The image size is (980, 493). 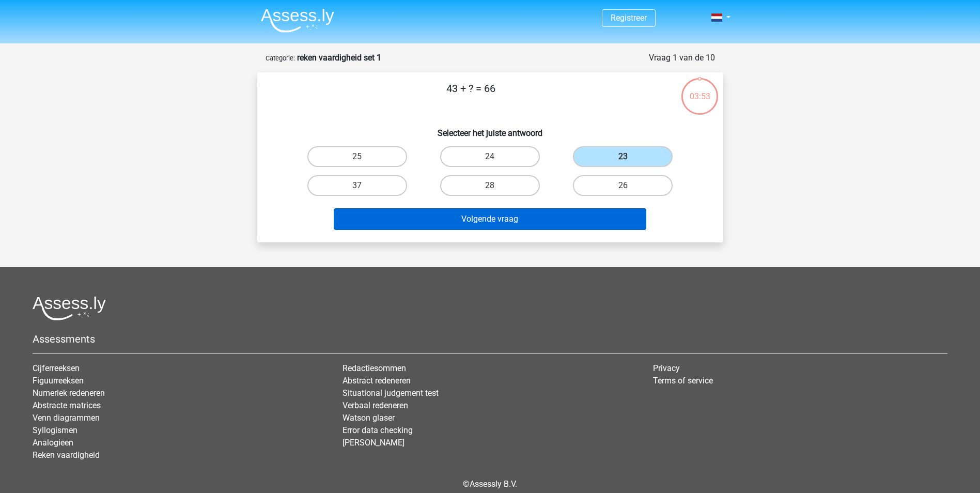 What do you see at coordinates (53, 443) in the screenshot?
I see `a: Analogieen` at bounding box center [53, 443].